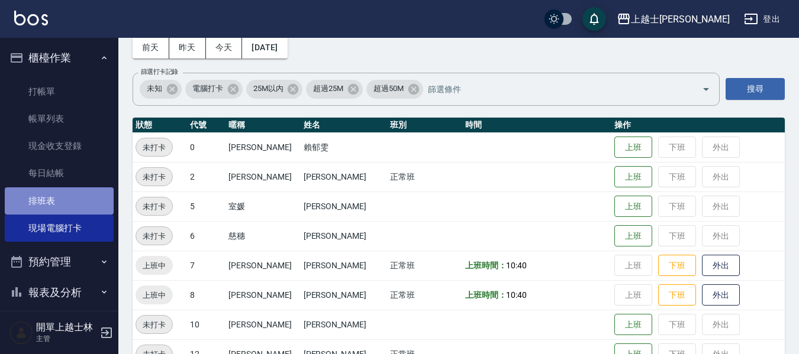 The width and height of the screenshot is (799, 354). What do you see at coordinates (208, 89) in the screenshot?
I see `span: 電腦打卡` at bounding box center [208, 89].